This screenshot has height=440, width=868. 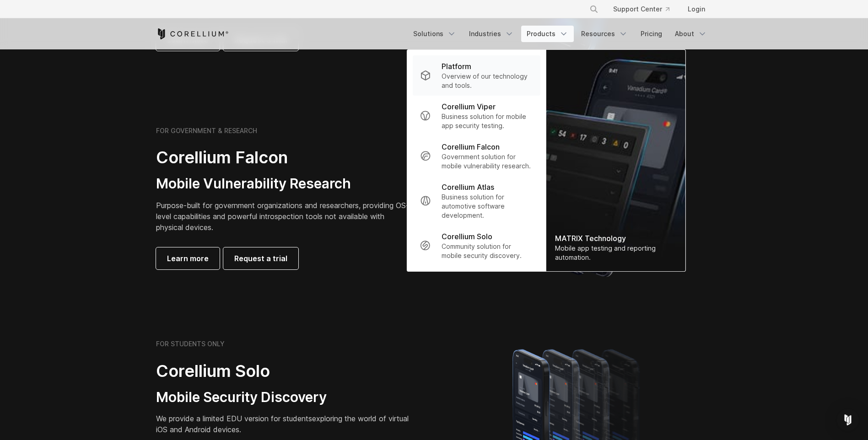 What do you see at coordinates (261, 259) in the screenshot?
I see `span: Request a trial` at bounding box center [261, 259].